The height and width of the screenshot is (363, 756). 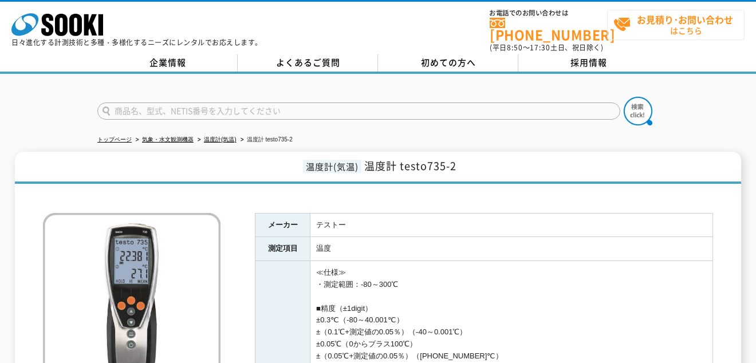 What do you see at coordinates (167, 63) in the screenshot?
I see `a: 企業情報` at bounding box center [167, 63].